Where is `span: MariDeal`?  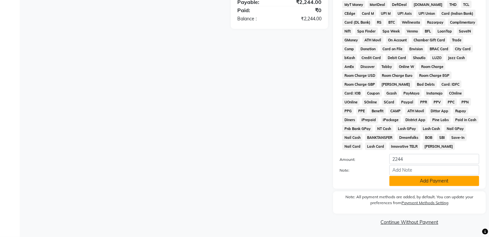
span: MariDeal is located at coordinates (378, 4).